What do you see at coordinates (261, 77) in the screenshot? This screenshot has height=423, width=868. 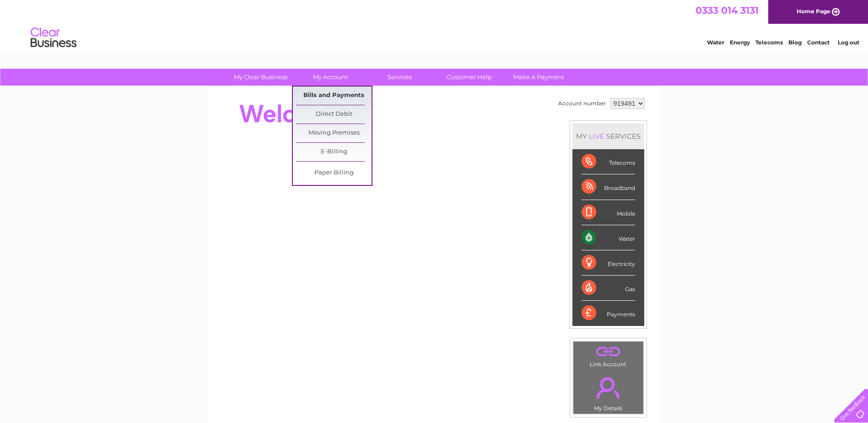 I see `a: My Clear Business` at bounding box center [261, 77].